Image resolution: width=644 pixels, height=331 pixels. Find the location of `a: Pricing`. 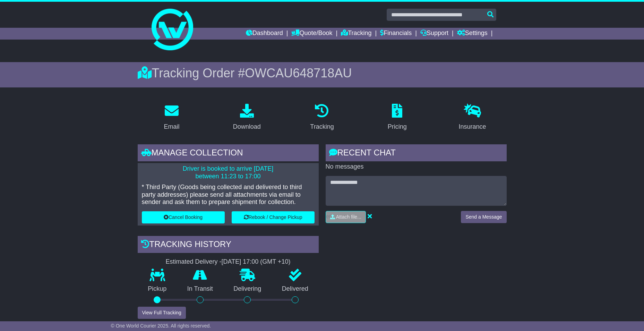

a: Pricing is located at coordinates (397, 118).